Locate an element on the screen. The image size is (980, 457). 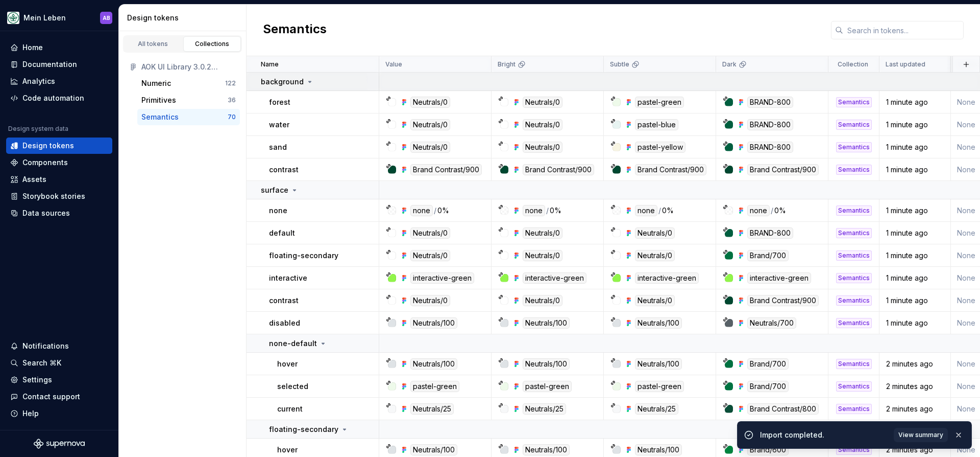
p: Bright is located at coordinates (506, 65).